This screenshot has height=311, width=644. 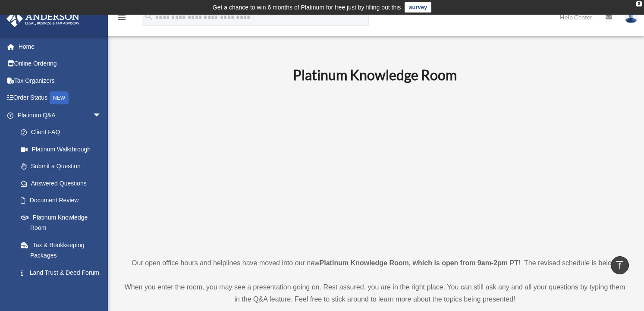 What do you see at coordinates (631, 17) in the screenshot?
I see `img: User Pic` at bounding box center [631, 17].